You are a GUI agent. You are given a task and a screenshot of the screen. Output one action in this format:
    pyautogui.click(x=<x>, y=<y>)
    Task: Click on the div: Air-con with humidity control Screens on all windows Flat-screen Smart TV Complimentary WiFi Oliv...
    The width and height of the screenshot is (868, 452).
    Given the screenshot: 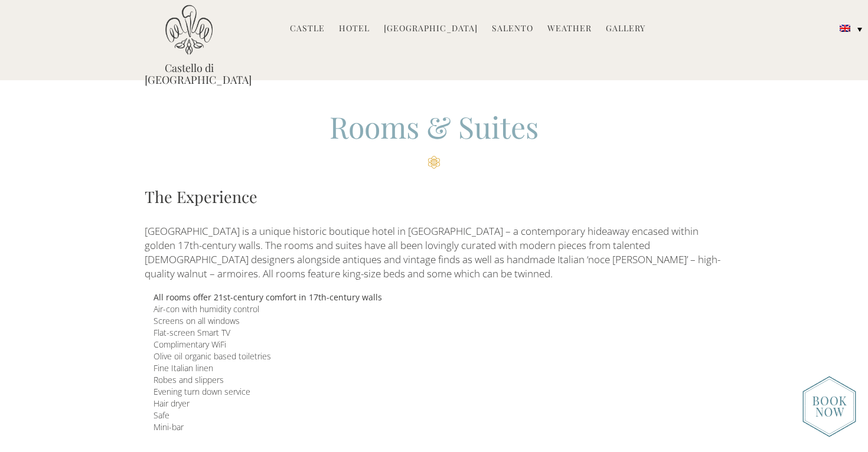 What is the action you would take?
    pyautogui.click(x=443, y=368)
    